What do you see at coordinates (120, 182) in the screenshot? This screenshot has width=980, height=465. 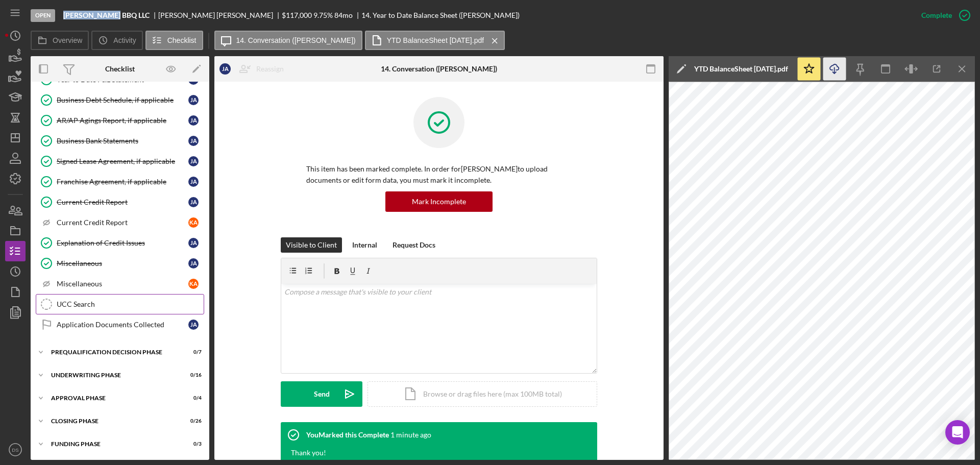 I see `a: Franchise Agreement, if applicableJA` at bounding box center [120, 182].